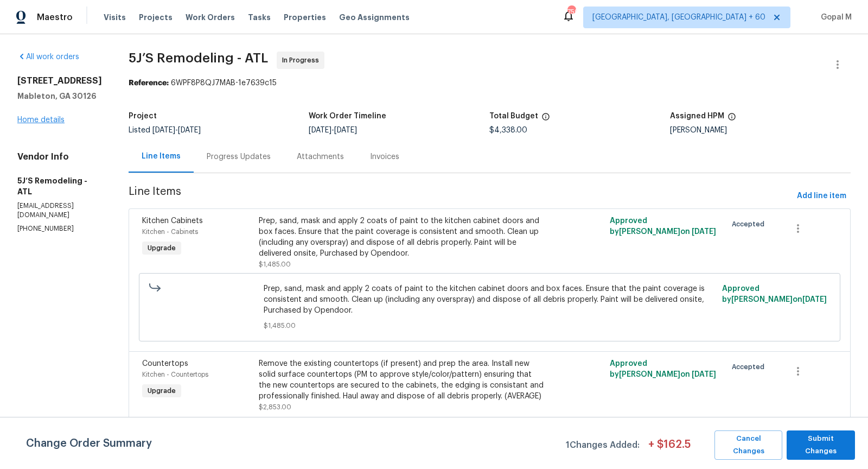 Image resolution: width=868 pixels, height=469 pixels. Describe the element at coordinates (749, 445) in the screenshot. I see `button: Cancel Changes` at that location.